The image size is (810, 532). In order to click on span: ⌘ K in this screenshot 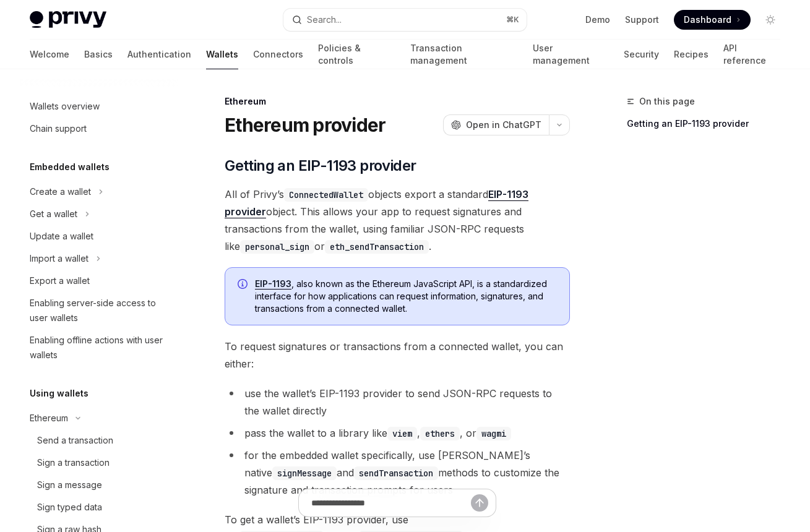, I will do `click(513, 20)`.